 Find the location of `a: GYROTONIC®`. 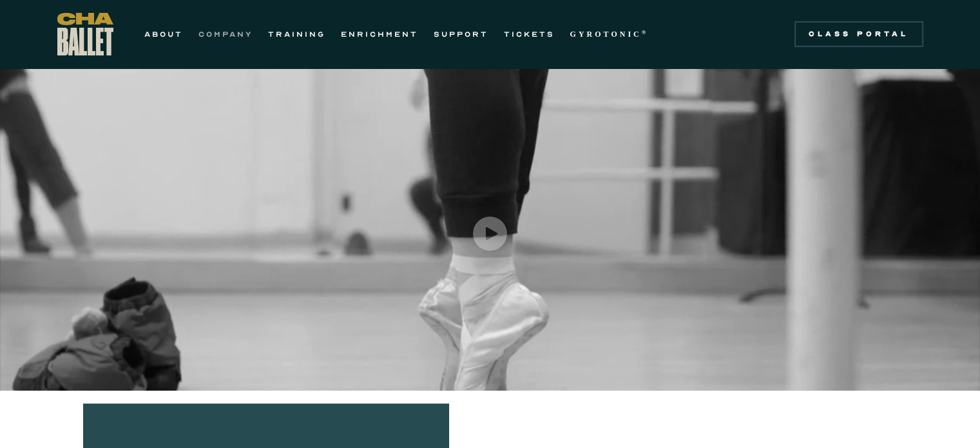

a: GYROTONIC® is located at coordinates (609, 34).